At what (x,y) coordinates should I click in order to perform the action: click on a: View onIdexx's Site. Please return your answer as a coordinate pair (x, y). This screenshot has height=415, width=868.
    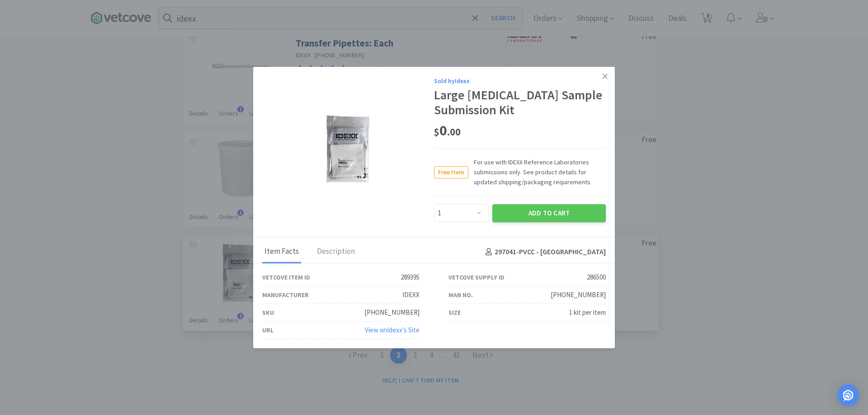
    Looking at the image, I should click on (392, 330).